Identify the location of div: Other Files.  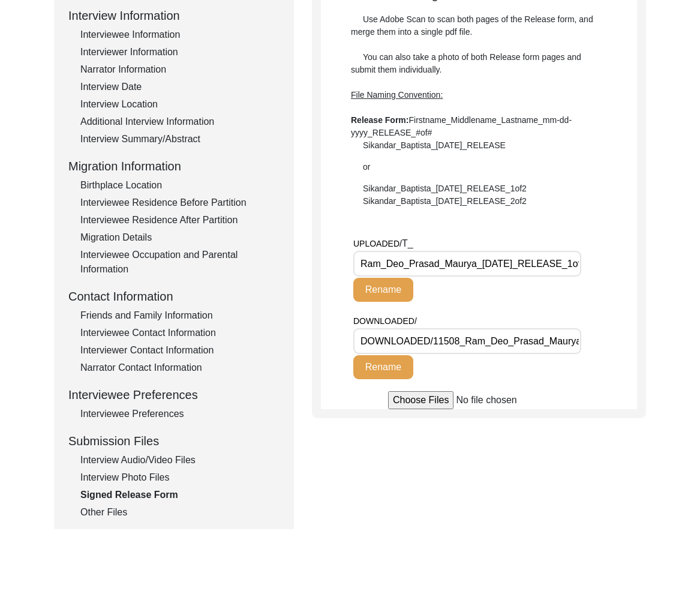
(180, 513).